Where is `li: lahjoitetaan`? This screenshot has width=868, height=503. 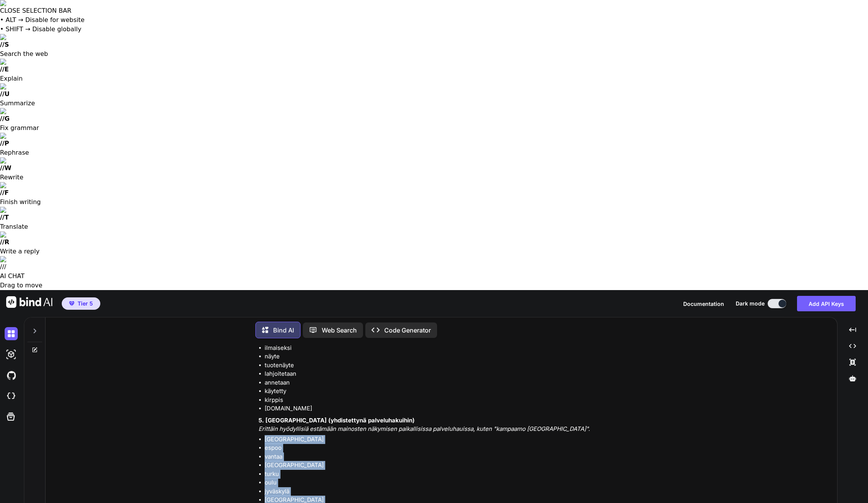
li: lahjoitetaan is located at coordinates (448, 374).